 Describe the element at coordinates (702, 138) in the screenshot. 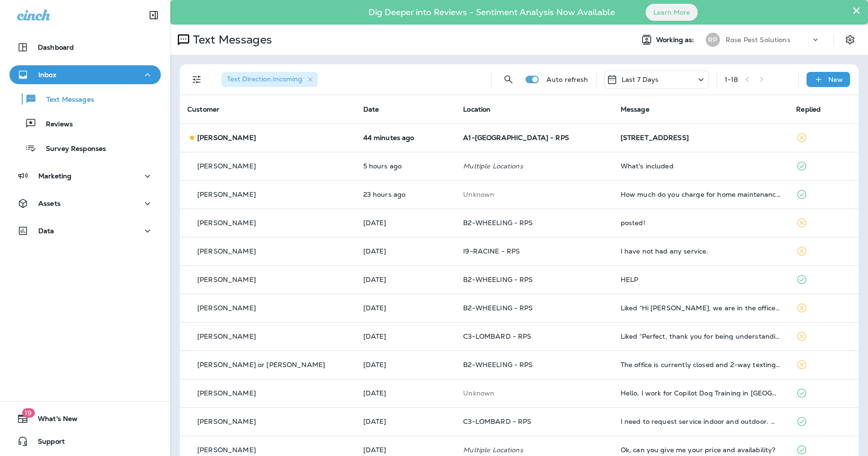

I see `div: 3743 N Greenview Ave Chicago, IL` at that location.